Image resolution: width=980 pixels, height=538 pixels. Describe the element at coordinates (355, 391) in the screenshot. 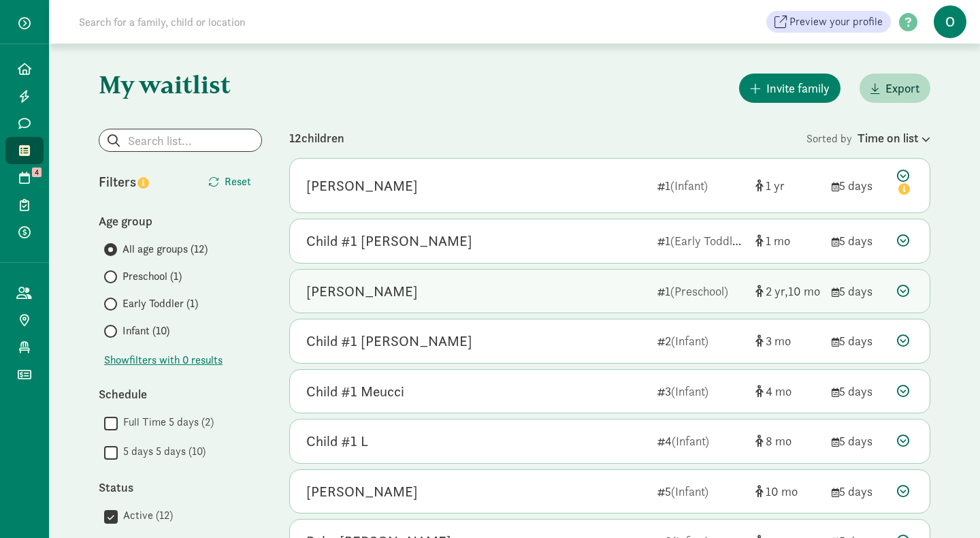

I see `div: Child #1 Meucci` at that location.